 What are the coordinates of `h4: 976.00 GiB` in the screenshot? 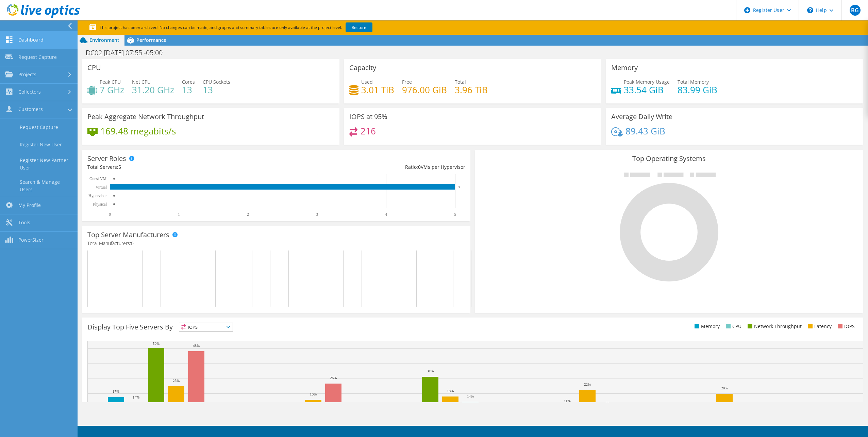 It's located at (424, 89).